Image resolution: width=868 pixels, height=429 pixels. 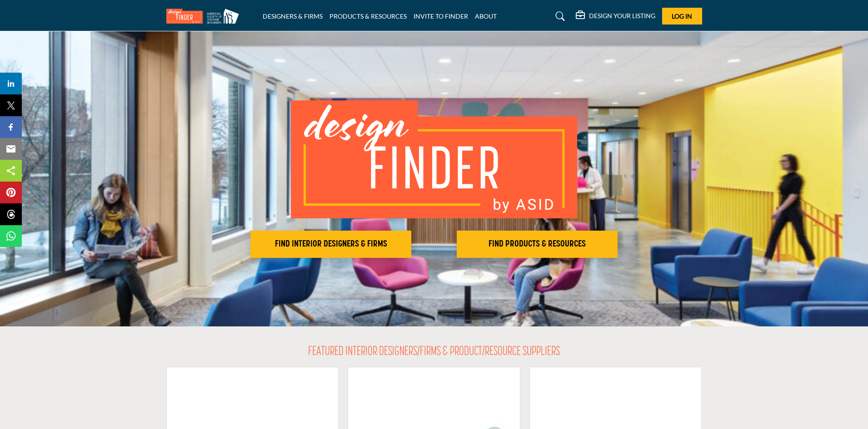 I want to click on button: FIND INTERIOR DESIGNERS & FIRMS, so click(x=331, y=244).